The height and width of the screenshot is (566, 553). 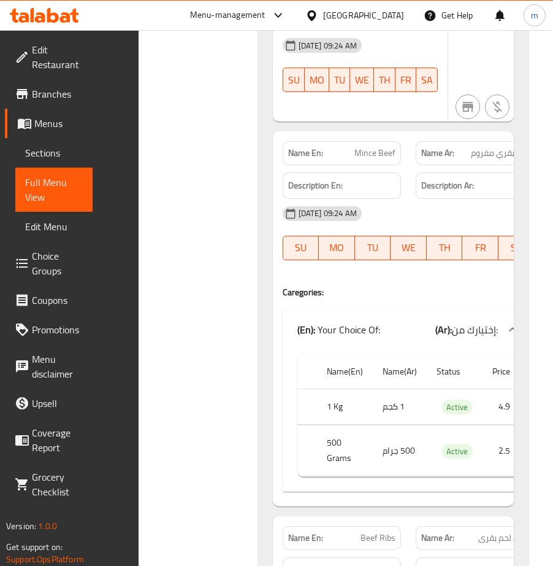 I want to click on table: choices table, so click(x=409, y=415).